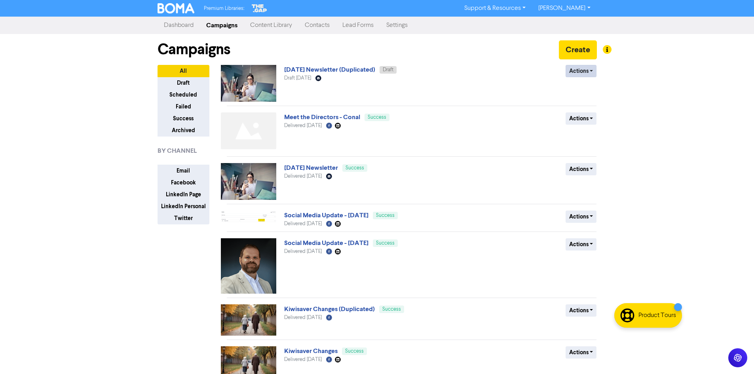 The height and width of the screenshot is (374, 754). I want to click on button: Create, so click(578, 50).